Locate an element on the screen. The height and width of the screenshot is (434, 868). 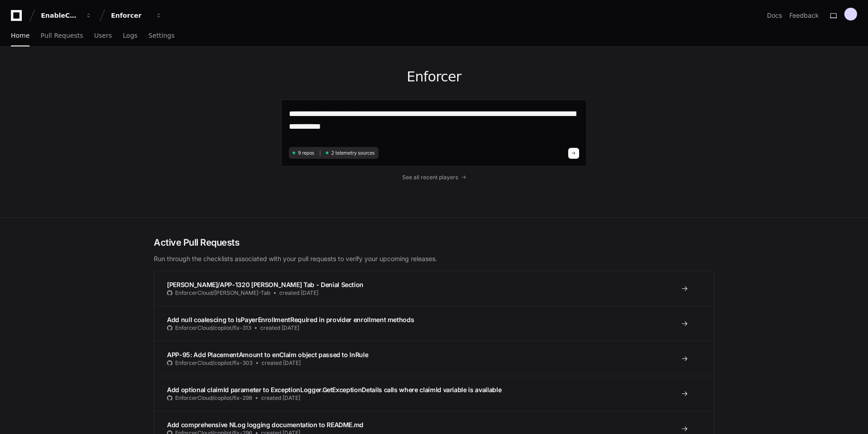
span: See all recent players is located at coordinates (430, 178).